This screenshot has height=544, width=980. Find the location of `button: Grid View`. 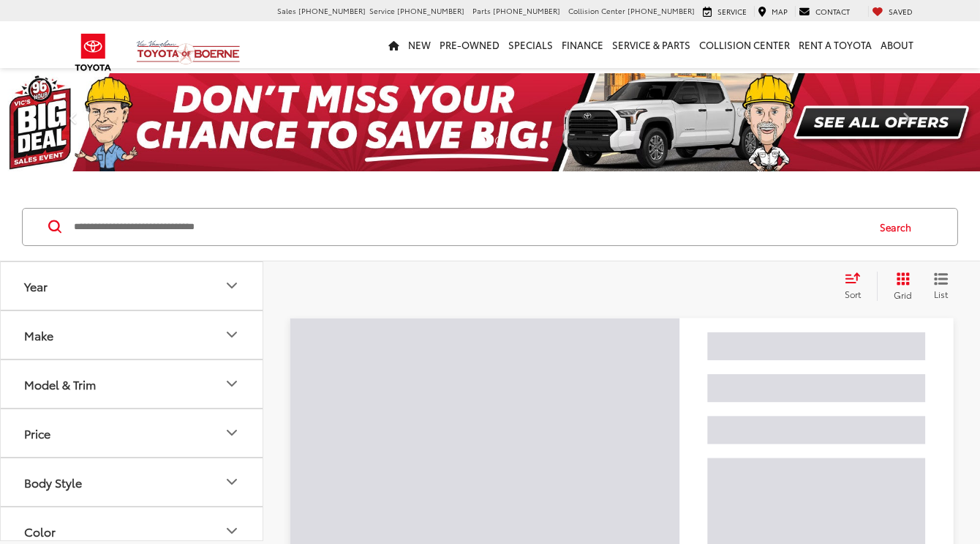

button: Grid View is located at coordinates (900, 287).